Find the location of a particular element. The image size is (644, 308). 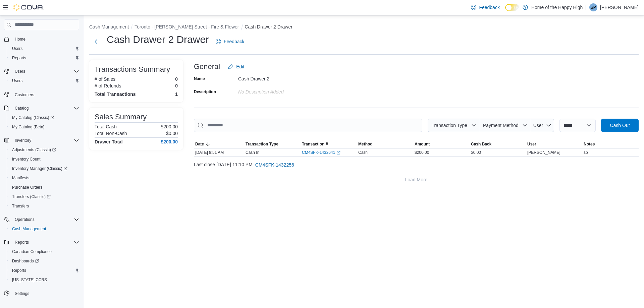

span: Washington CCRS is located at coordinates (44, 280).